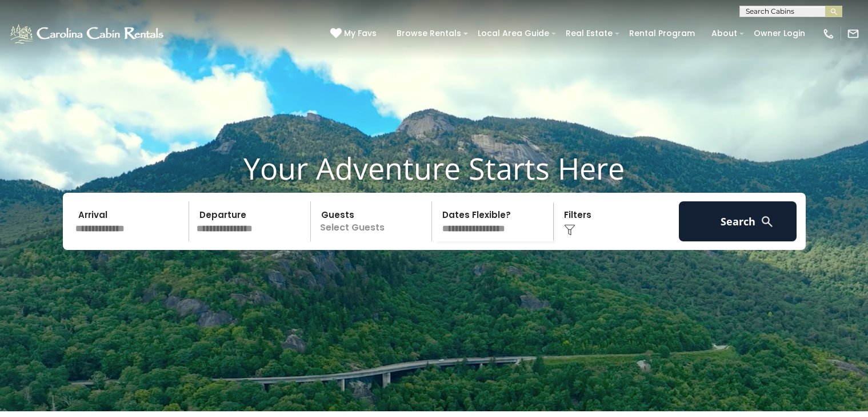 This screenshot has height=417, width=868. I want to click on a: Browse Rentals, so click(428, 34).